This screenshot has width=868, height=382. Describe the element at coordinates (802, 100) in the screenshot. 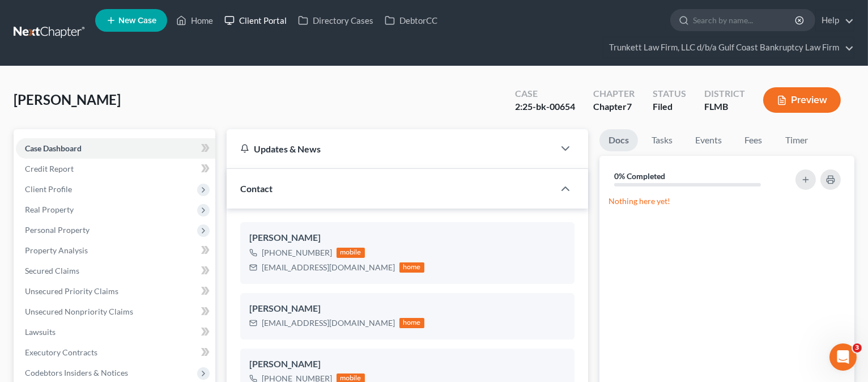

I see `button: Preview` at that location.